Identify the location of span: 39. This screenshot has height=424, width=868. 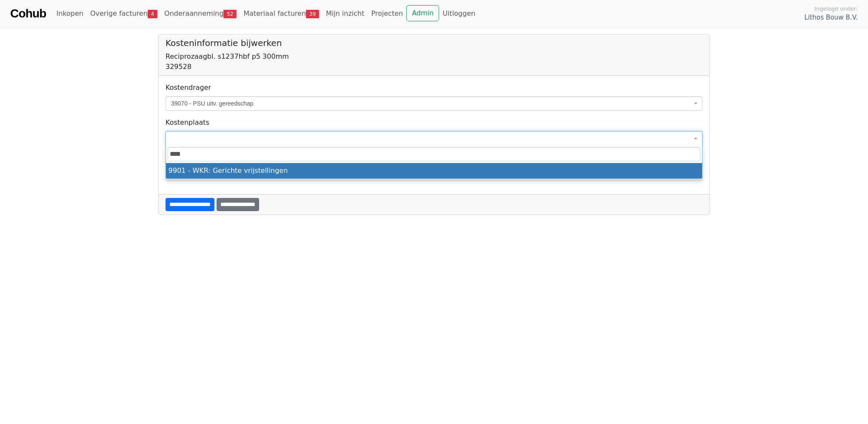
(312, 14).